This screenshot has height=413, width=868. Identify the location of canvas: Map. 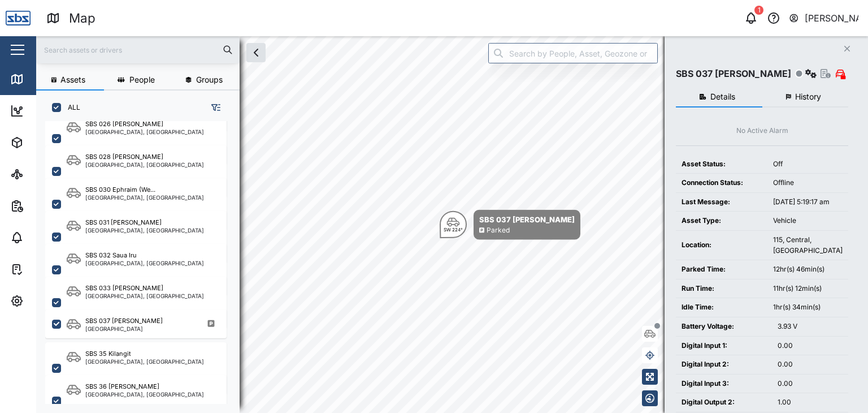
(452, 224).